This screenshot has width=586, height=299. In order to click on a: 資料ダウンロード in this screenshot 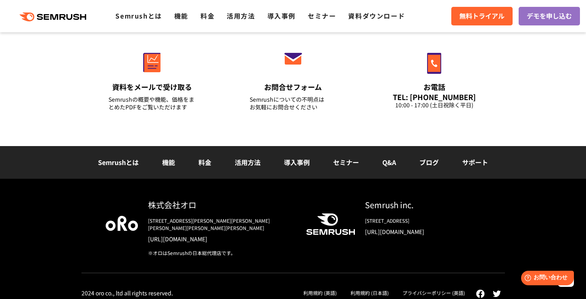, I will do `click(376, 16)`.